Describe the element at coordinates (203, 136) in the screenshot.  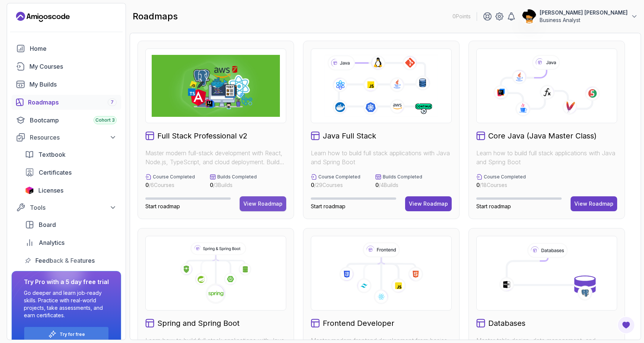
I see `h2: Full Stack Professional v2` at that location.